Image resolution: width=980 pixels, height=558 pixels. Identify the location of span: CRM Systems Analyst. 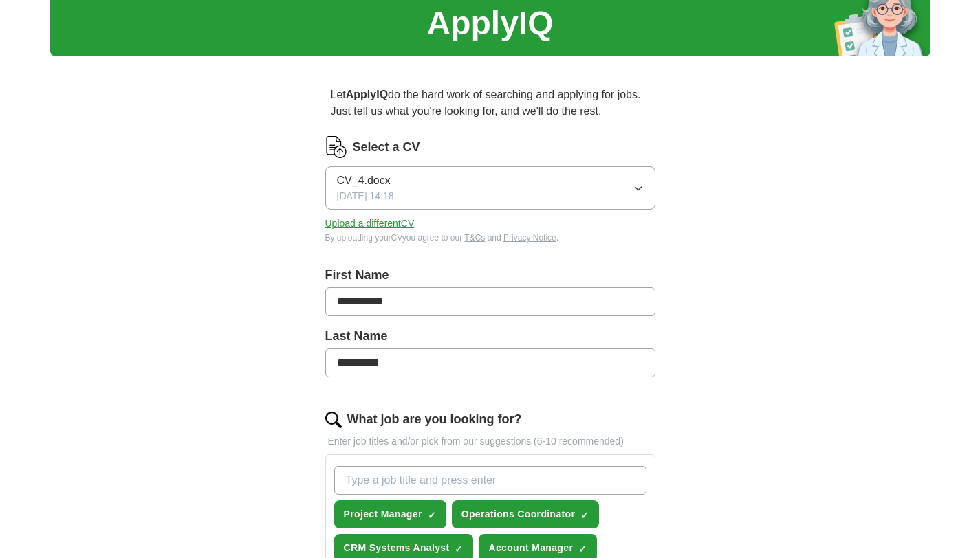
(397, 548).